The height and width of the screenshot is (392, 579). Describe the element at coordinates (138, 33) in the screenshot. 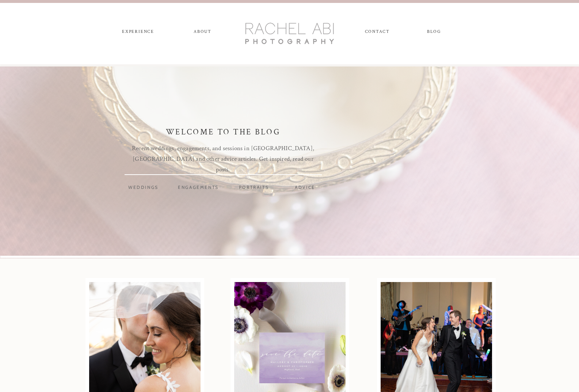

I see `a: experience` at that location.